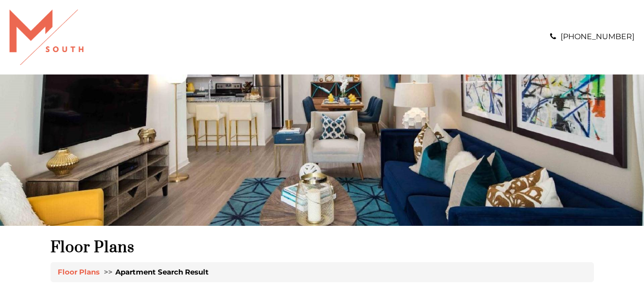 Image resolution: width=644 pixels, height=286 pixels. Describe the element at coordinates (46, 37) in the screenshot. I see `img: A graphic with a red M and the word SOUTH.` at that location.